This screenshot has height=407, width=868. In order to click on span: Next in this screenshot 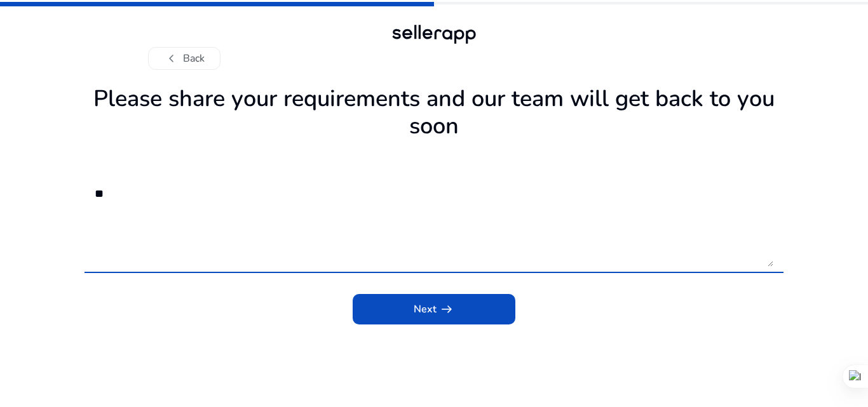, I will do `click(434, 309)`.